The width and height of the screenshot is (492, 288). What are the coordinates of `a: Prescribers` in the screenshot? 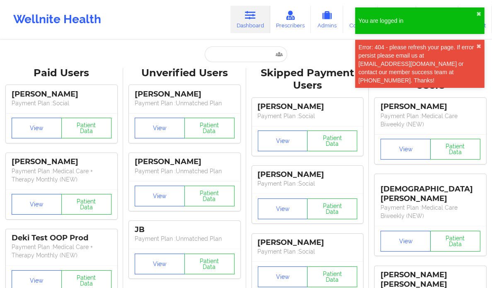 It's located at (291, 19).